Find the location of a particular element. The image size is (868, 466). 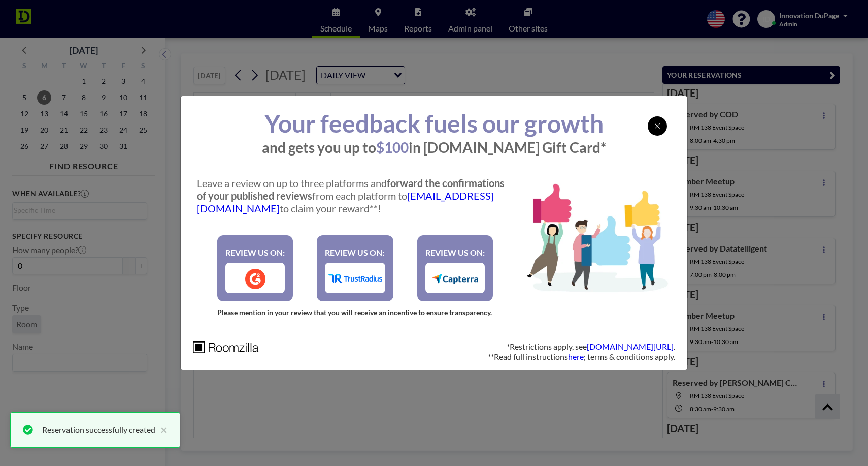

img: capterra.186efaef.png is located at coordinates (455, 279).